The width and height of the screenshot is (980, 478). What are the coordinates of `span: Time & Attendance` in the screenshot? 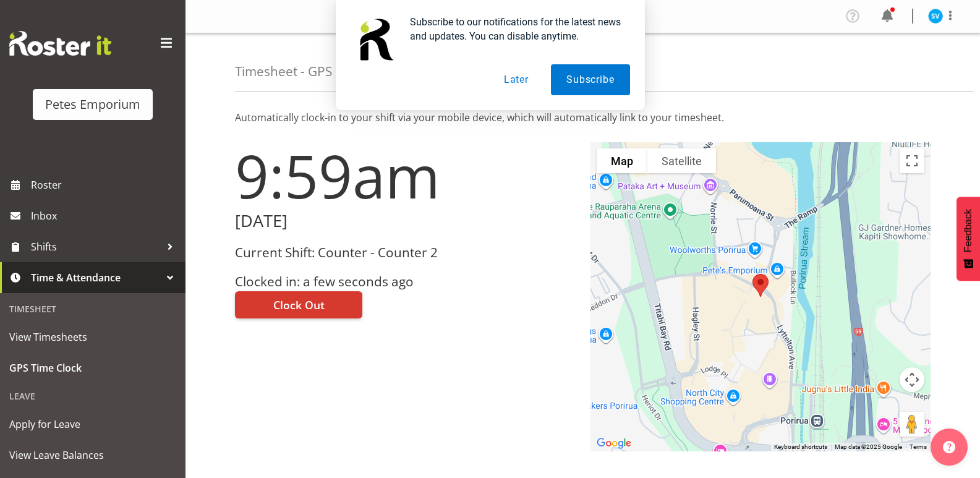 It's located at (96, 277).